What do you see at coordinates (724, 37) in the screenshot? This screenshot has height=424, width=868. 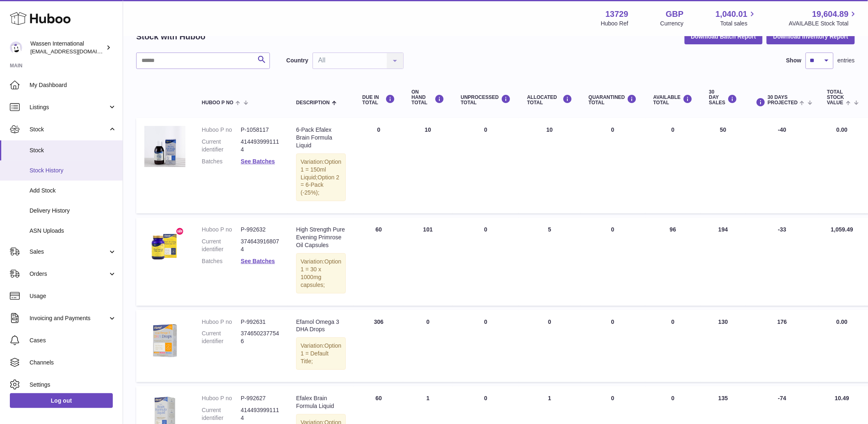 I see `button: Download Batch Report` at bounding box center [724, 37].